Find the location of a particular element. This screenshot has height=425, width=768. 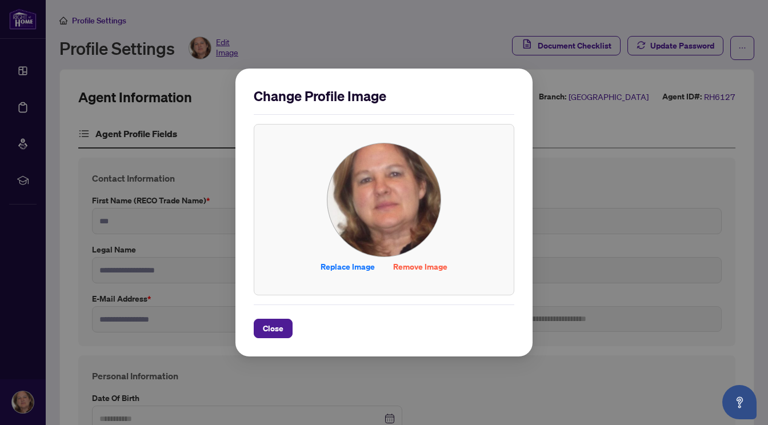

span: Remove Image is located at coordinates (420, 267).